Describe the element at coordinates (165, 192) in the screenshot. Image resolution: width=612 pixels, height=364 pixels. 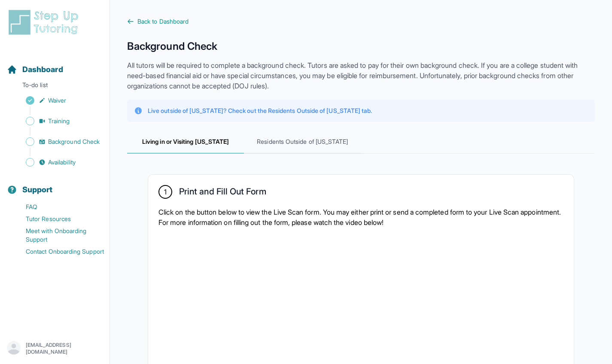
I see `span: 1` at that location.